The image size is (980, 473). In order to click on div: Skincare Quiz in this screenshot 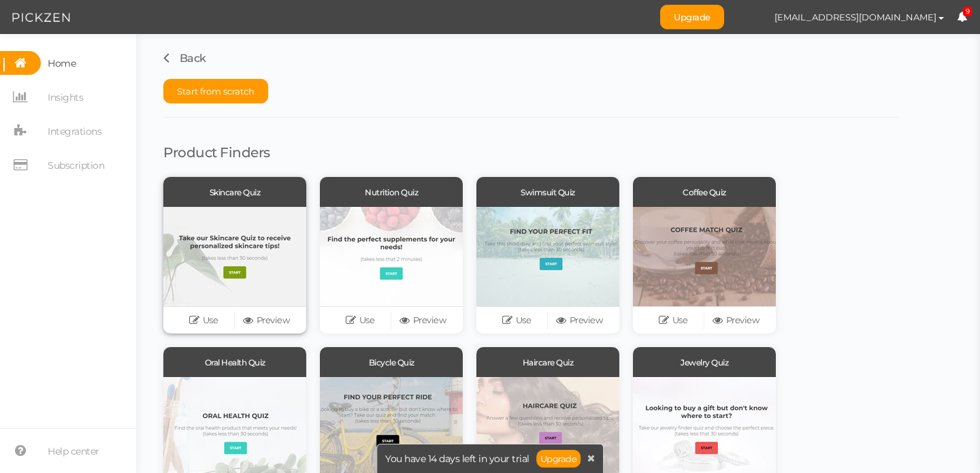, I will do `click(235, 192)`.